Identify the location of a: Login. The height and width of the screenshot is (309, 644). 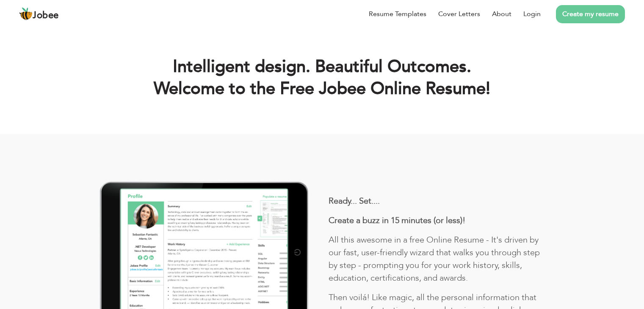
(531, 14).